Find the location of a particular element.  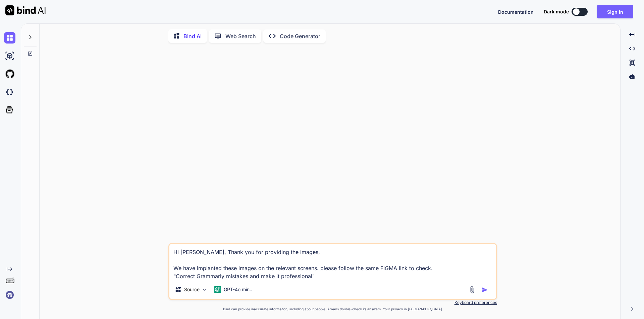

img: ai-studio is located at coordinates (10, 56).